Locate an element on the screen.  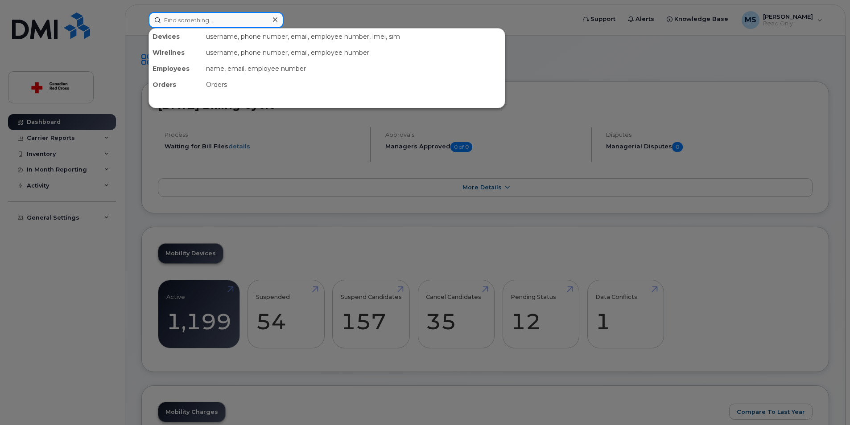
div: username, phone number, email, employee number, imei, sim is located at coordinates (354, 37).